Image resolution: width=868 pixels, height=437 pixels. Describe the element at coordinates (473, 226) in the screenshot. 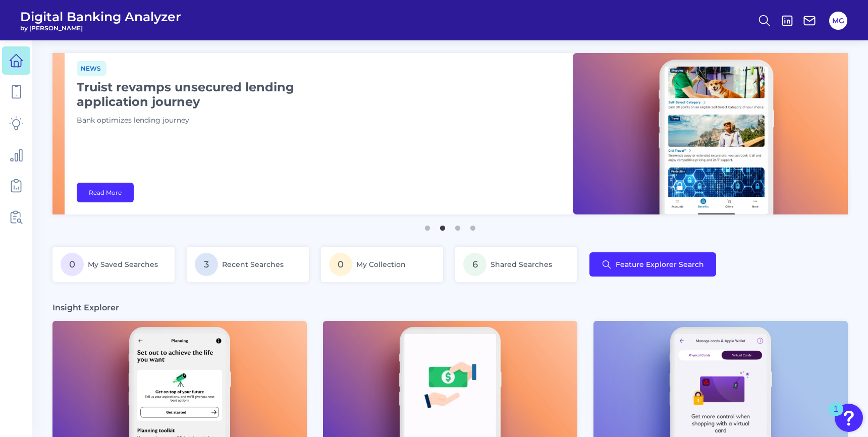

I see `button: 4` at that location.